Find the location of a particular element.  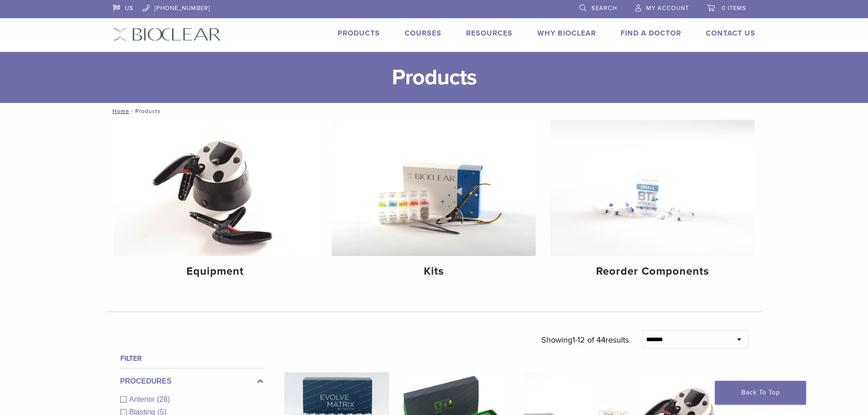

span: 1-12 of 44 is located at coordinates (589, 340).